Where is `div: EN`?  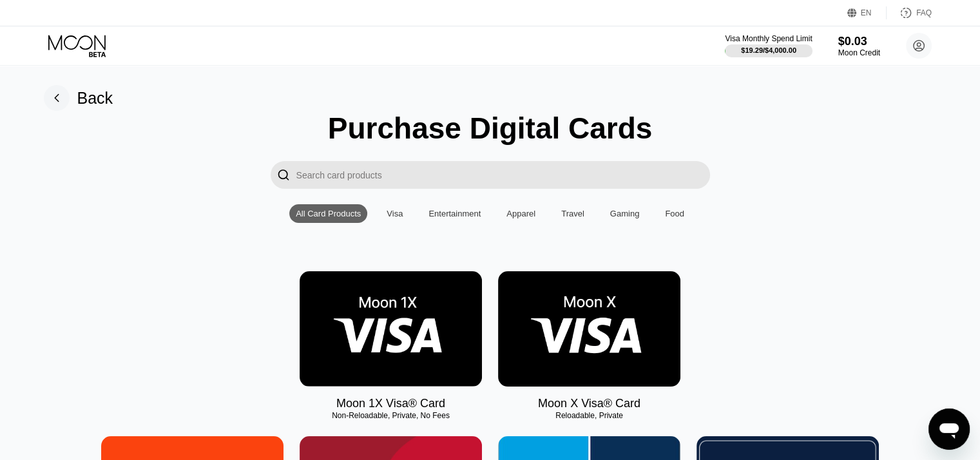 div: EN is located at coordinates (866, 13).